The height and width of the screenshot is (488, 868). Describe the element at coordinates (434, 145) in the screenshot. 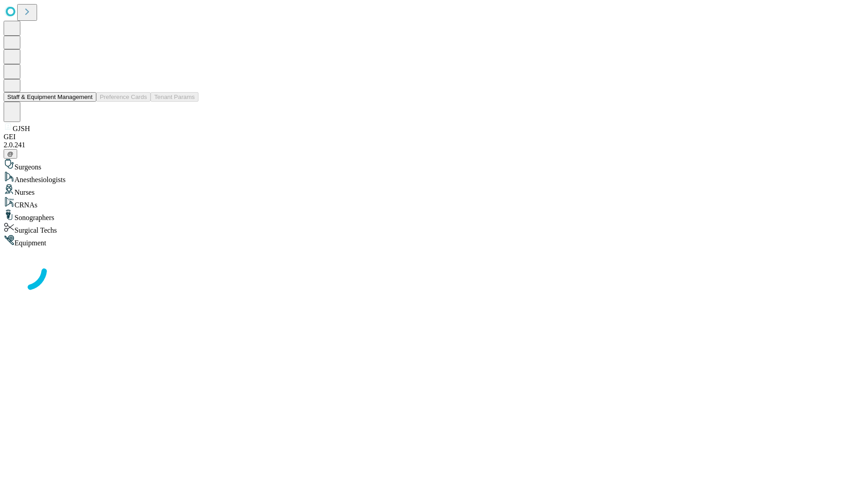

I see `div: 2.0.241` at that location.